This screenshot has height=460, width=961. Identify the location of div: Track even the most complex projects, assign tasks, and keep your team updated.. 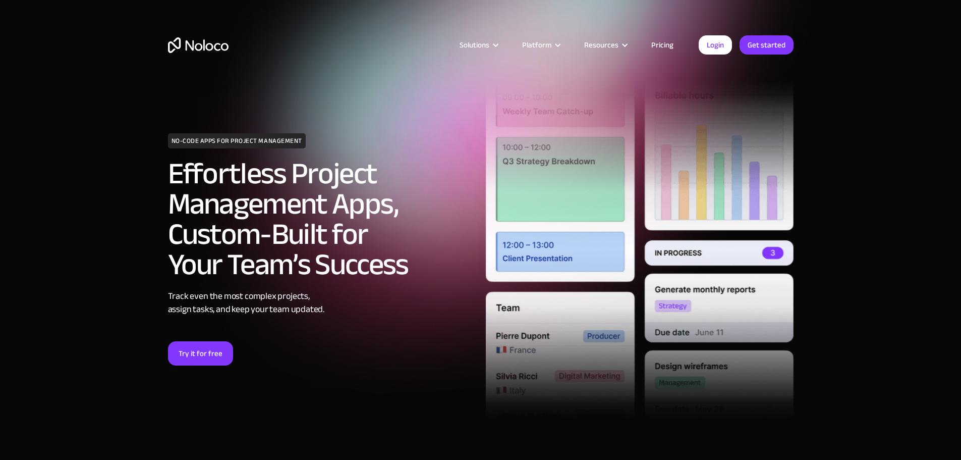
(322, 303).